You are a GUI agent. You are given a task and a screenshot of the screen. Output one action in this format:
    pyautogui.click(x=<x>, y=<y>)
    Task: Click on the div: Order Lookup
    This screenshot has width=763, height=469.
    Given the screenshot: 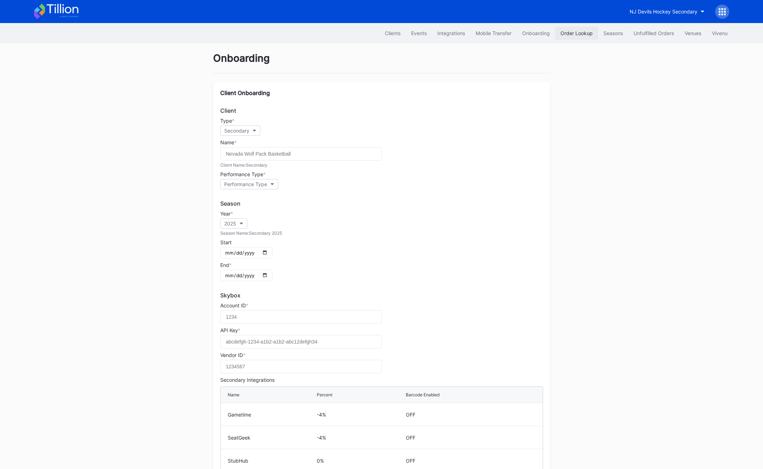 What is the action you would take?
    pyautogui.click(x=577, y=33)
    